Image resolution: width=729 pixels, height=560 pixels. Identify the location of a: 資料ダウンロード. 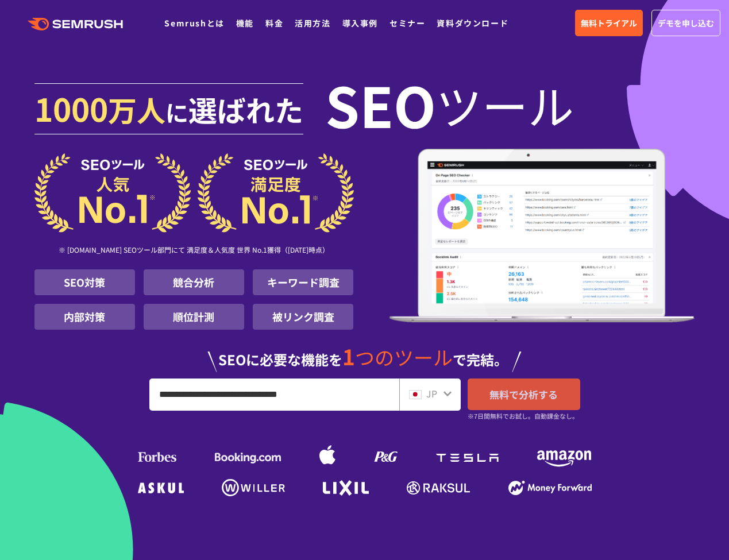
(472, 23).